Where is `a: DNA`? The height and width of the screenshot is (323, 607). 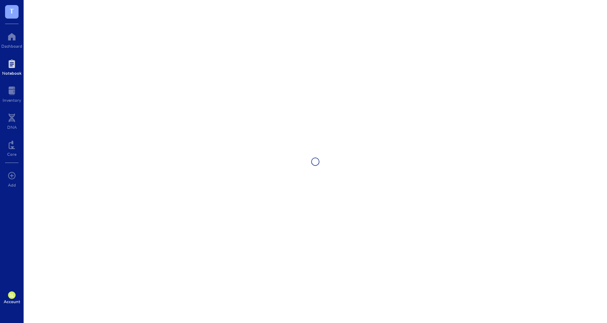 a: DNA is located at coordinates (12, 120).